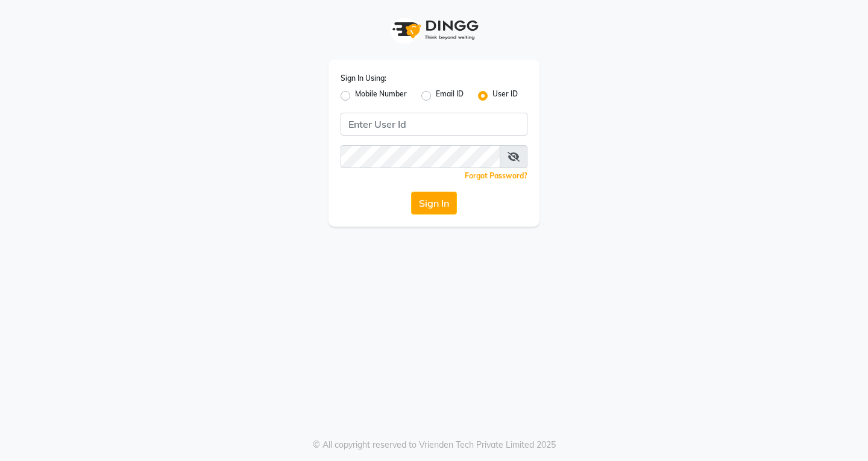 The width and height of the screenshot is (868, 461). Describe the element at coordinates (496, 175) in the screenshot. I see `a: Forgot Password?` at that location.